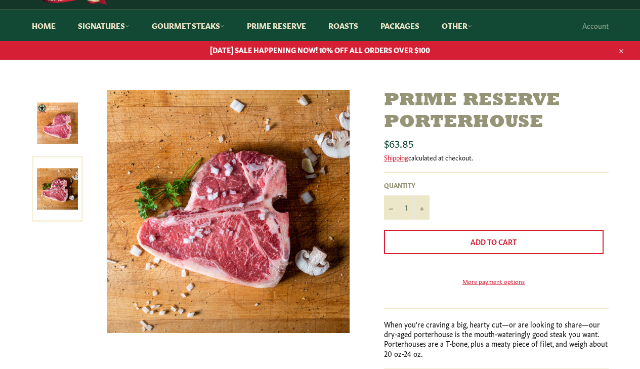  Describe the element at coordinates (494, 281) in the screenshot. I see `a: More payment options` at that location.